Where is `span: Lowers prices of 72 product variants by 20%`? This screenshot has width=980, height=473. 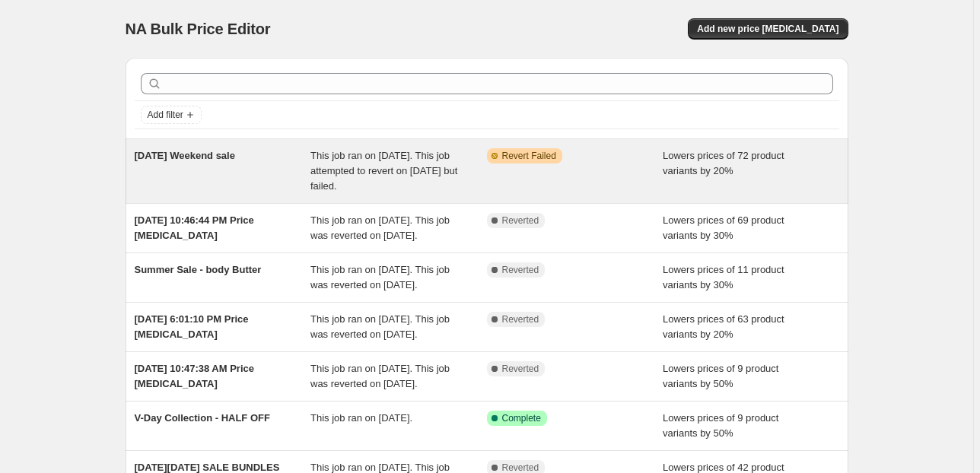
span: Lowers prices of 72 product variants by 20% is located at coordinates (723, 163).